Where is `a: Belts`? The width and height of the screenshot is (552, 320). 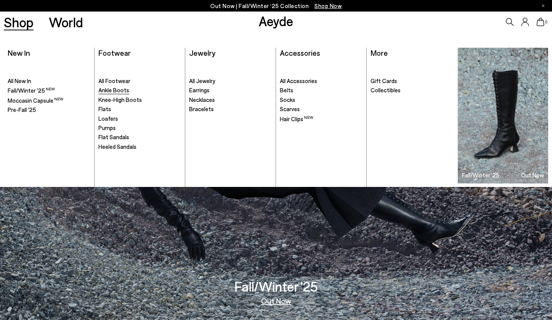 a: Belts is located at coordinates (321, 90).